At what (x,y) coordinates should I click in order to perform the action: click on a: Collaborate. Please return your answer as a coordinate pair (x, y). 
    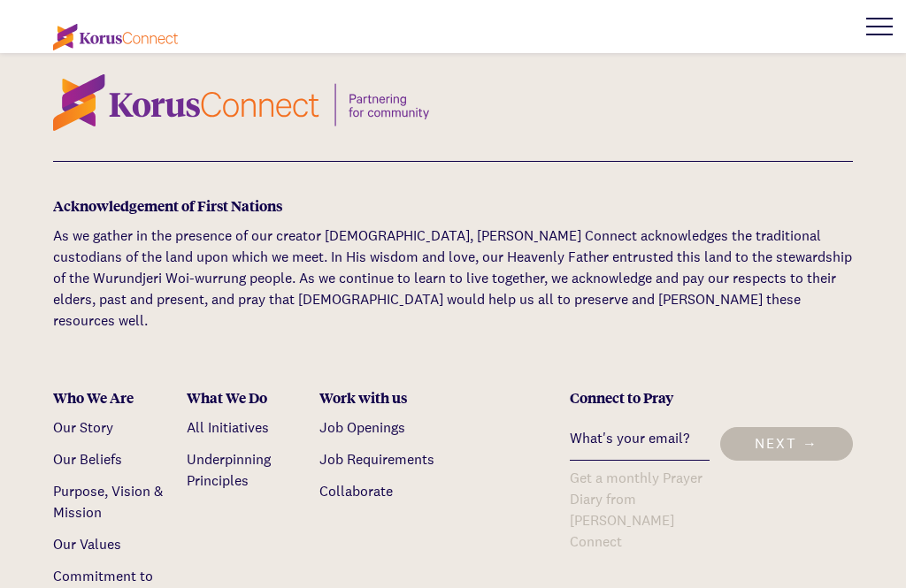
    Looking at the image, I should click on (356, 491).